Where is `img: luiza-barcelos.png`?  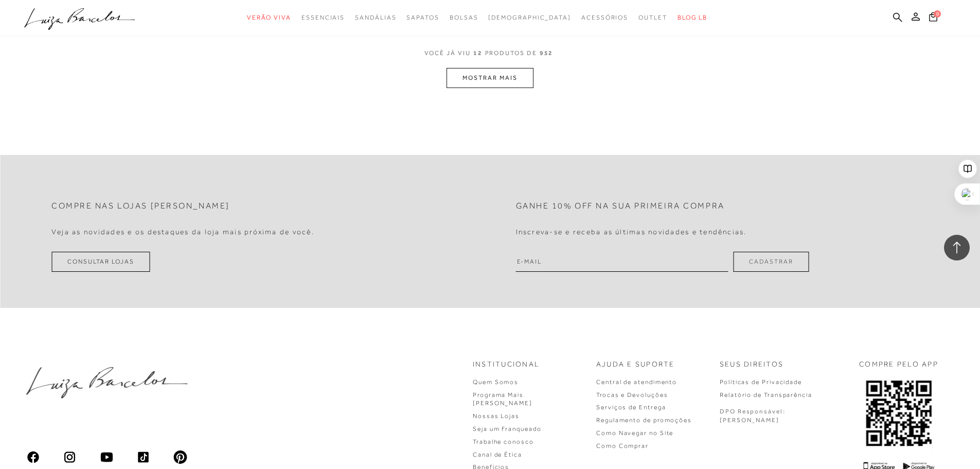
img: luiza-barcelos.png is located at coordinates (106, 382).